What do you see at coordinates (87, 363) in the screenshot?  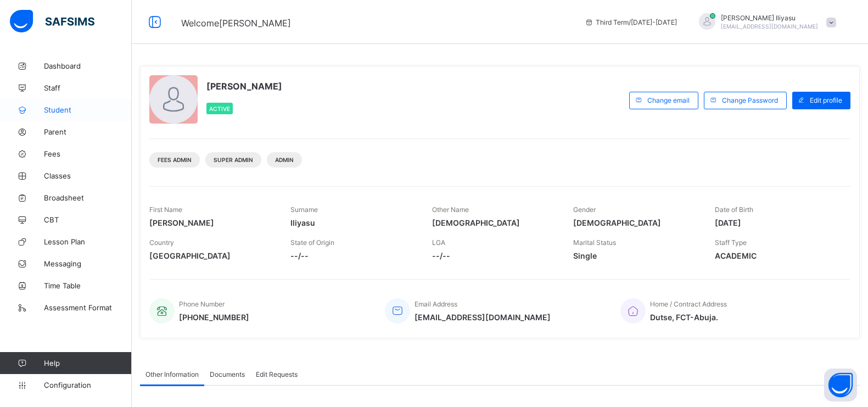 I see `span: Help` at bounding box center [87, 363].